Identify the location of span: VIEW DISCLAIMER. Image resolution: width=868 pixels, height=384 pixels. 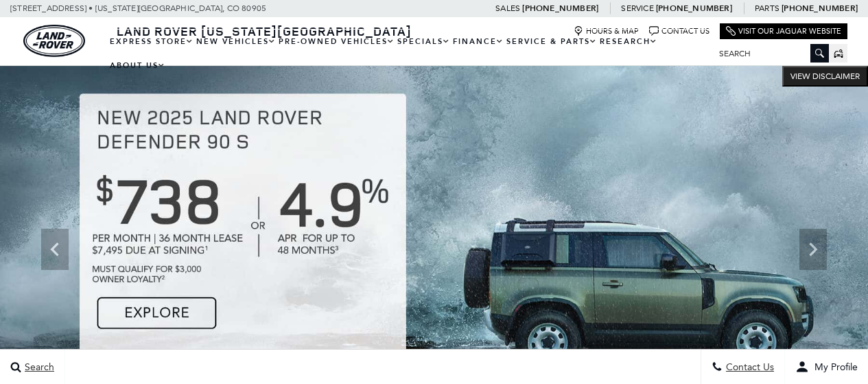
(825, 76).